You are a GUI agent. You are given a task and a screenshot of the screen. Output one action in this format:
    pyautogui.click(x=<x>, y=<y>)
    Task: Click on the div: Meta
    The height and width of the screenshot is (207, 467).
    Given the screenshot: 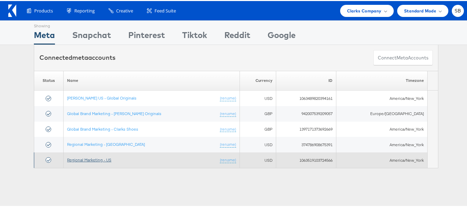 What is the action you would take?
    pyautogui.click(x=44, y=36)
    